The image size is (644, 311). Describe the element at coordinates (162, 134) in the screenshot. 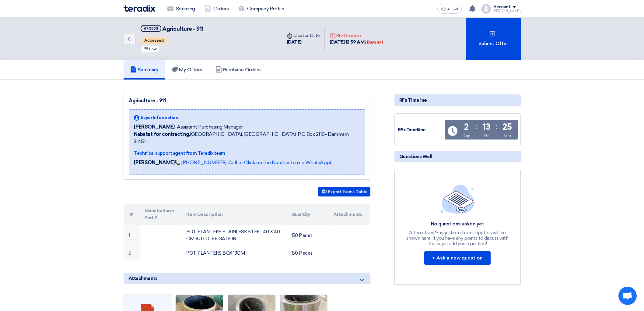

I see `b: Nabatat for contracting,` at that location.